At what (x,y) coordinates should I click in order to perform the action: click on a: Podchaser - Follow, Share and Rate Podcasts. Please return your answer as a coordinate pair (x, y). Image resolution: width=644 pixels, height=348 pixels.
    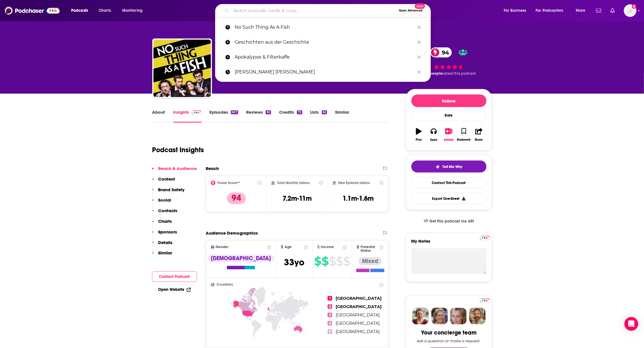
    Looking at the image, I should click on (32, 10).